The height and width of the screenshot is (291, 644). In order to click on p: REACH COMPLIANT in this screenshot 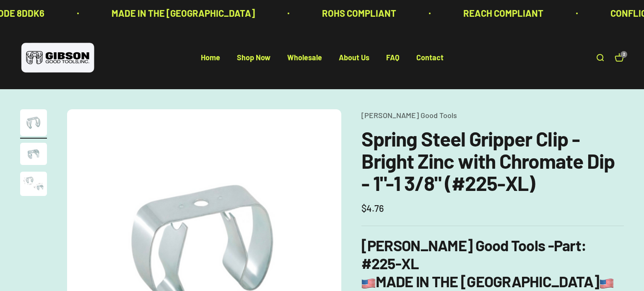, I will do `click(502, 13)`.